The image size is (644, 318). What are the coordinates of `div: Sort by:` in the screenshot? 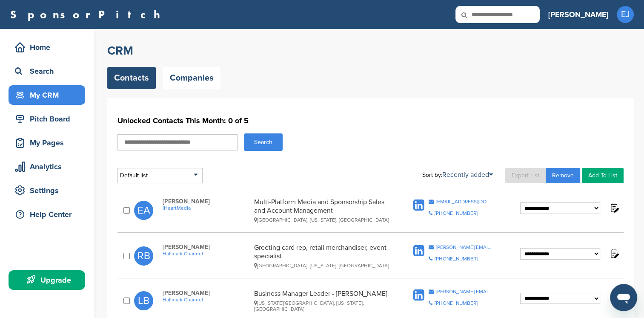 It's located at (458, 175).